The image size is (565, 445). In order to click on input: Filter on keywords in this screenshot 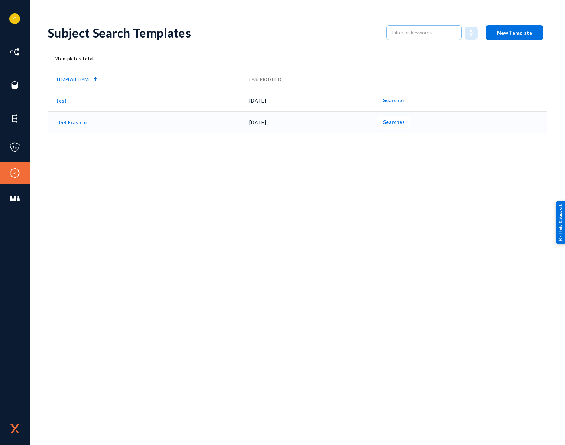, I will do `click(424, 32)`.